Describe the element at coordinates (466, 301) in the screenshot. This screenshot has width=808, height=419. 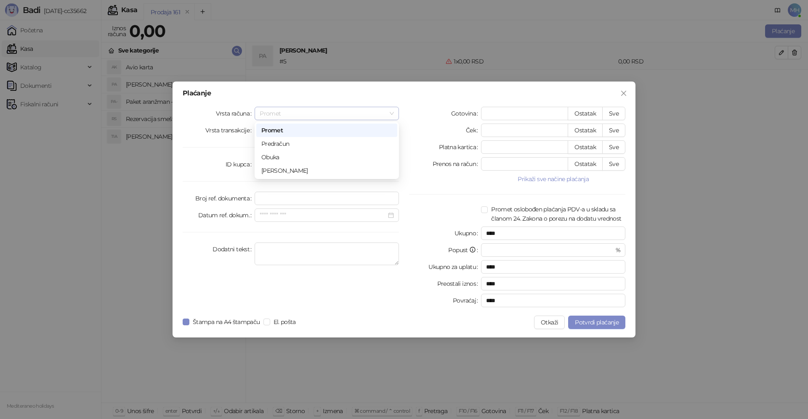
I see `label: Povraćaj` at that location.